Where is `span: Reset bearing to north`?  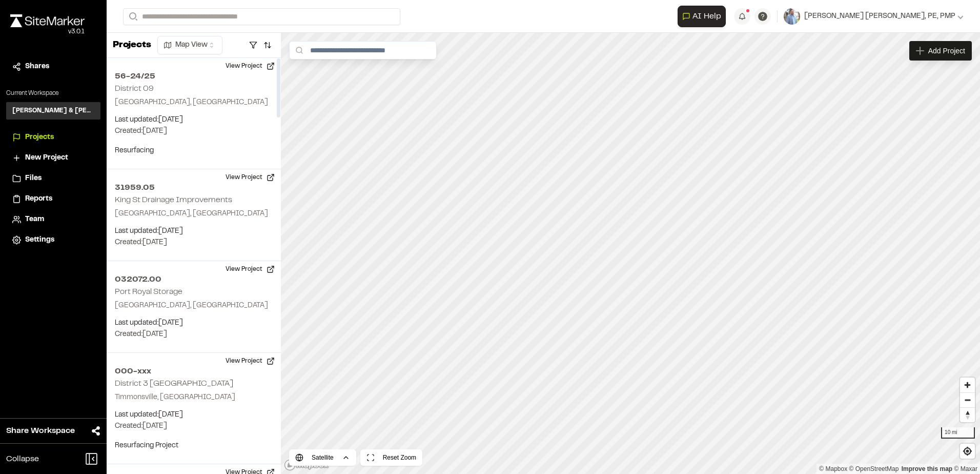 span: Reset bearing to north is located at coordinates (967, 415).